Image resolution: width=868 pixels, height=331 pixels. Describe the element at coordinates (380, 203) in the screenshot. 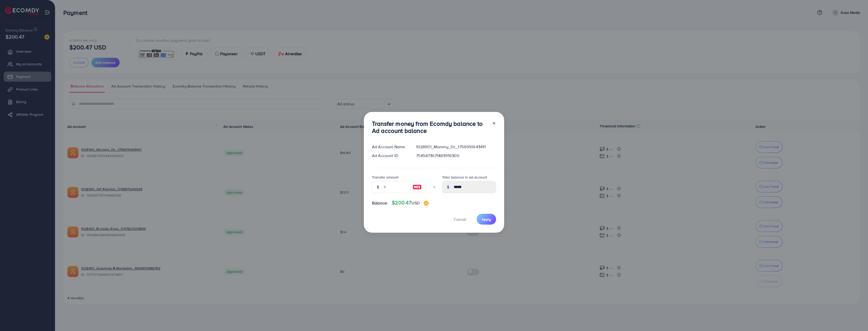

I see `span: Balance:` at that location.